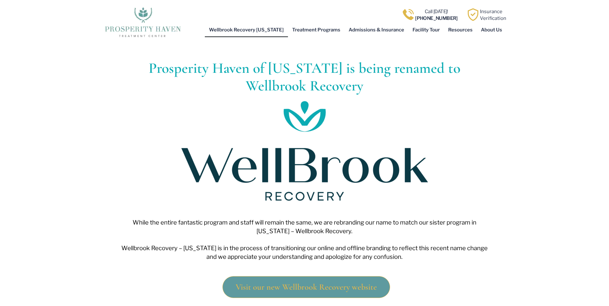  What do you see at coordinates (143, 22) in the screenshot?
I see `img: The logo for Prosperity Haven Addiction Recovery Center.` at bounding box center [143, 22].